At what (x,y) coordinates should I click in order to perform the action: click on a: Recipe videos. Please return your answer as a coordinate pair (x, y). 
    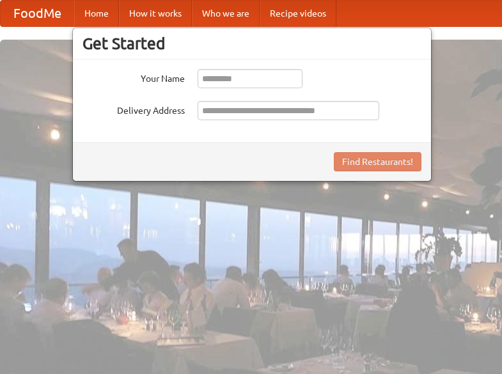
    Looking at the image, I should click on (298, 13).